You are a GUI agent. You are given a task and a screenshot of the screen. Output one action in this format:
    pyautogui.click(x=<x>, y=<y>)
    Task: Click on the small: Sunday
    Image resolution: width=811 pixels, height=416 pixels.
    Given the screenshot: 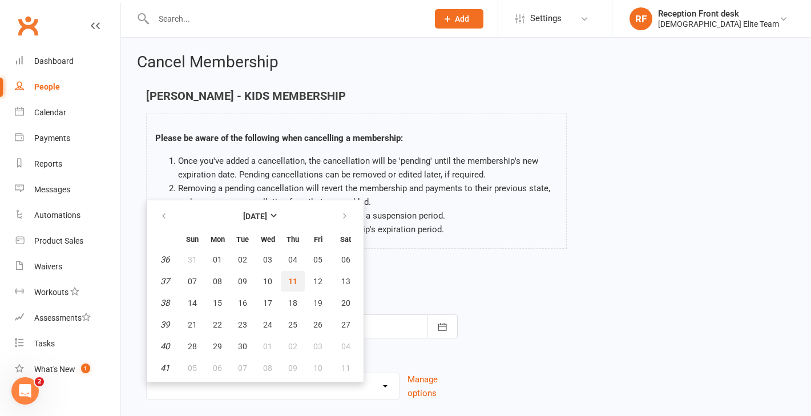 What is the action you would take?
    pyautogui.click(x=192, y=239)
    